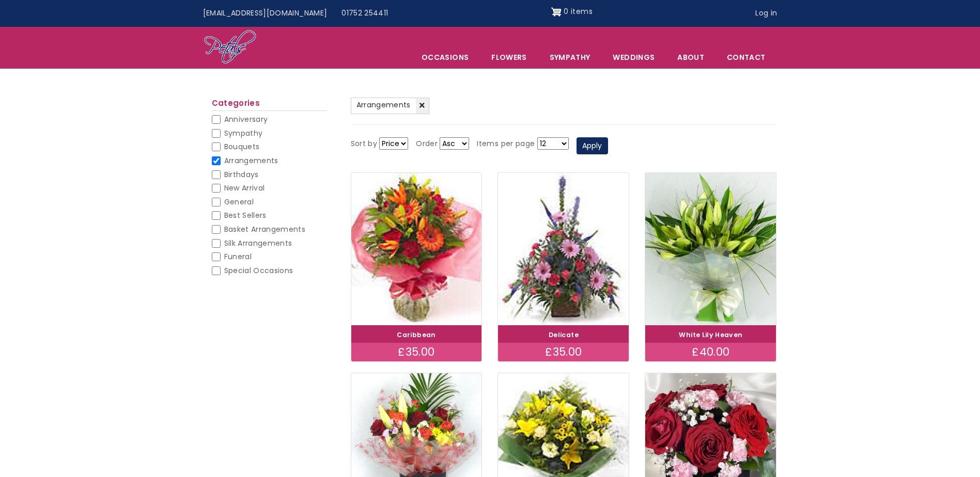  What do you see at coordinates (633, 57) in the screenshot?
I see `span: Weddings` at bounding box center [633, 57].